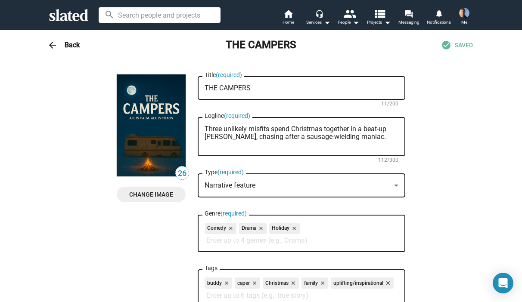 Image resolution: width=522 pixels, height=302 pixels. I want to click on mat-icon: check_circle, so click(446, 45).